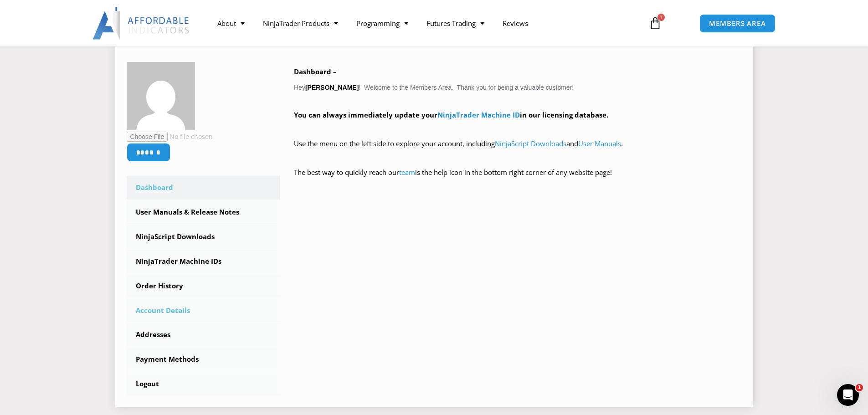 The height and width of the screenshot is (415, 868). I want to click on a: Order History, so click(204, 286).